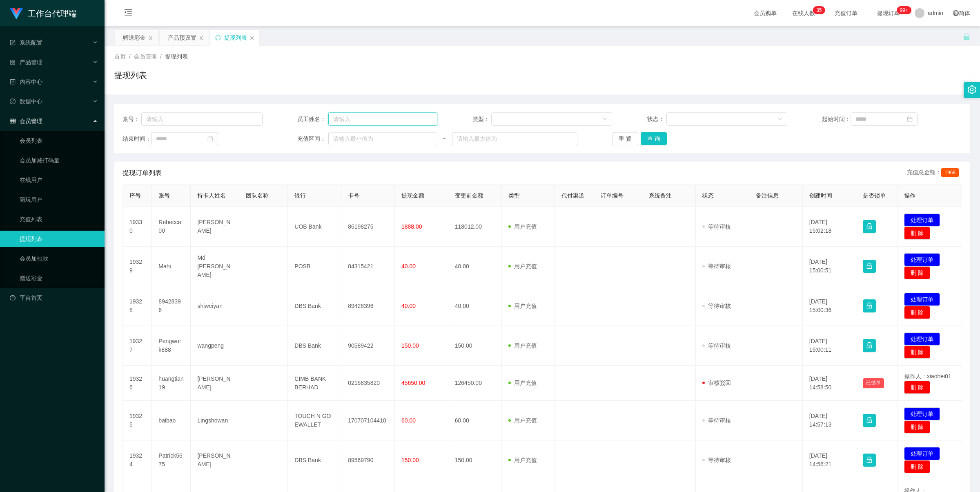 This screenshot has width=980, height=492. What do you see at coordinates (13, 102) in the screenshot?
I see `i: 图标: check-circle-o` at bounding box center [13, 102].